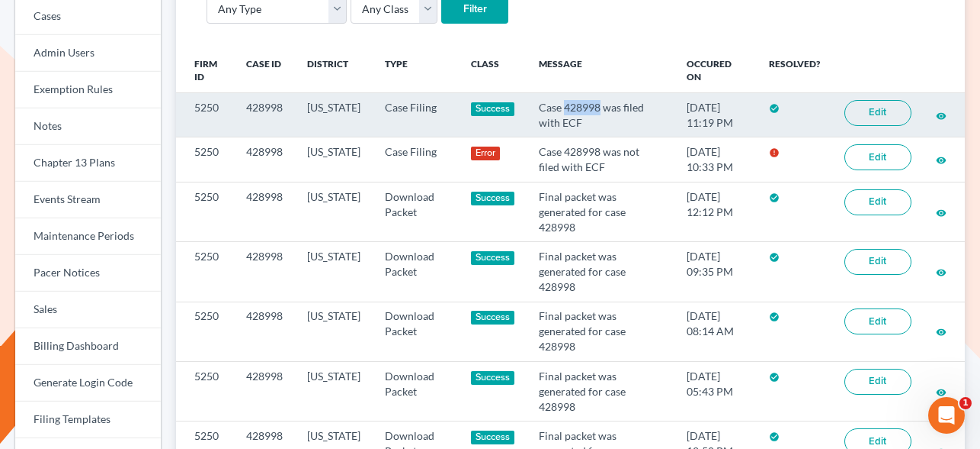 Image resolution: width=980 pixels, height=449 pixels. I want to click on a: Generate Login Code, so click(88, 383).